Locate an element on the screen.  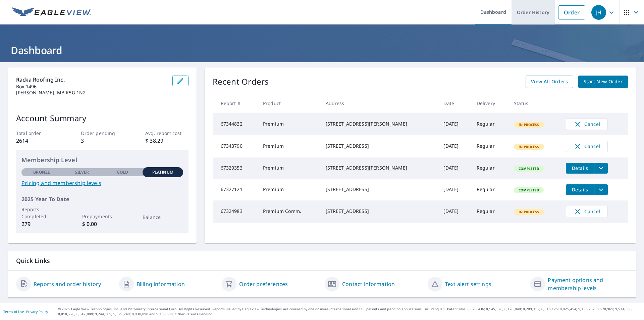
th: Status is located at coordinates (534, 103).